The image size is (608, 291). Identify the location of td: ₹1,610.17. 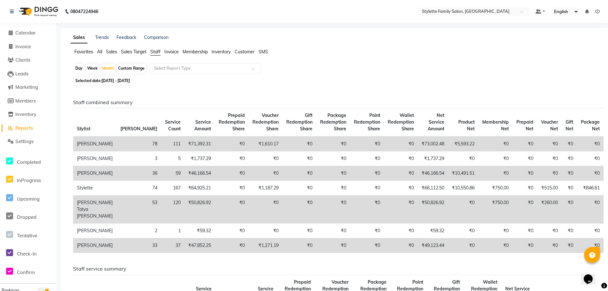
(266, 144).